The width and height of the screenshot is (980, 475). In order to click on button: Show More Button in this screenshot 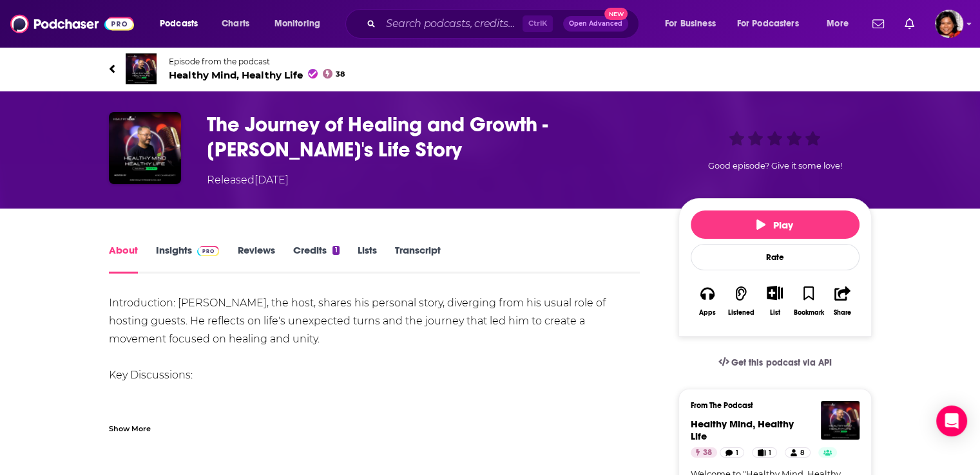, I will do `click(775, 293)`.